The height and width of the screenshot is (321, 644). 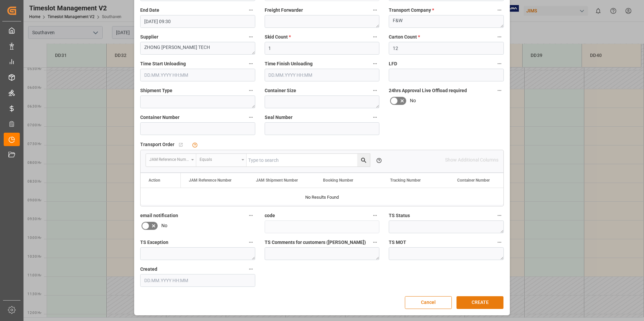 What do you see at coordinates (429, 303) in the screenshot?
I see `button: Cancel` at bounding box center [429, 303].